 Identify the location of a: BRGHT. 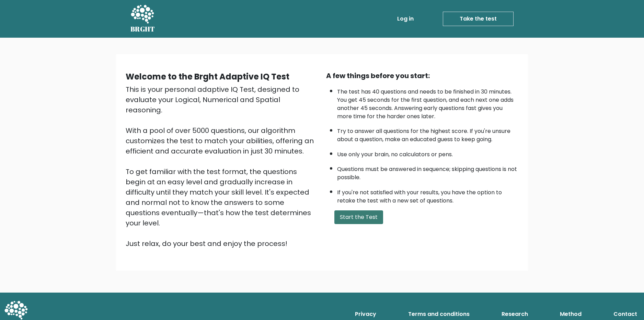
(143, 19).